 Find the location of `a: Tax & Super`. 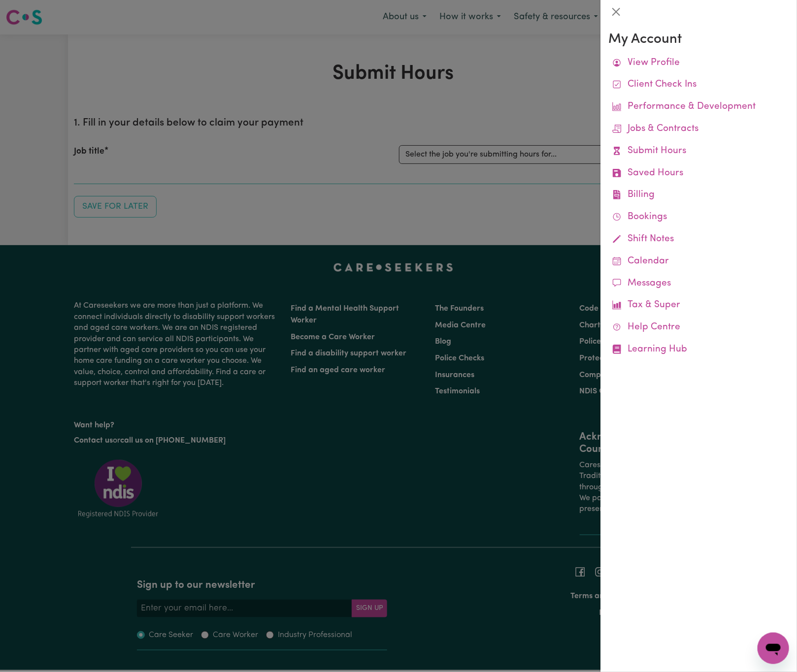

a: Tax & Super is located at coordinates (699, 305).